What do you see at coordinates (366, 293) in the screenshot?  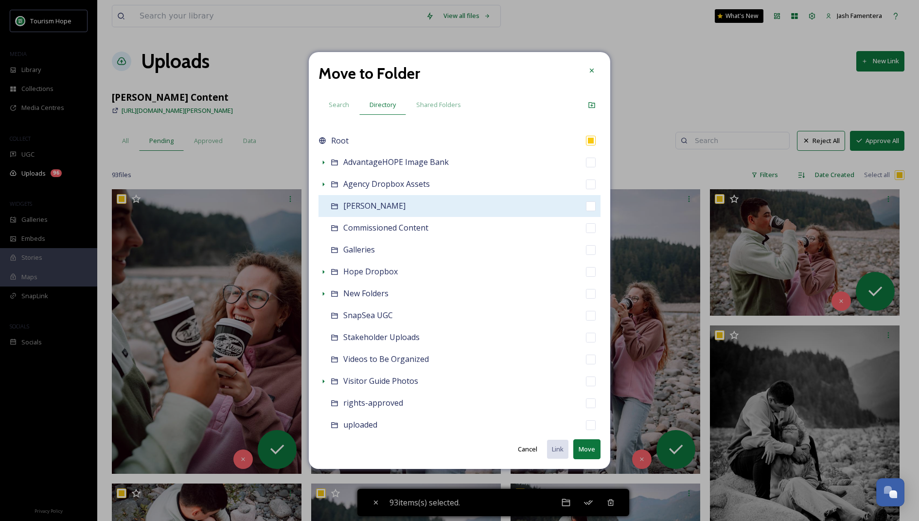 I see `span: New Folders` at bounding box center [366, 293].